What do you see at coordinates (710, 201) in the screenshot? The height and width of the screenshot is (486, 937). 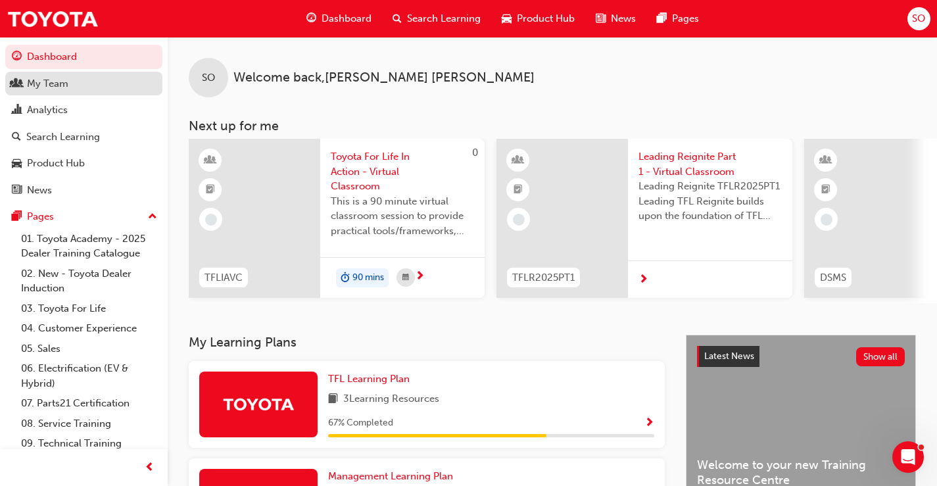 I see `span: Leading Reignite TFLR2025PT1 Leading TFL Reignite builds upon the foundation of TFL Reignite, rea...` at bounding box center [710, 201].